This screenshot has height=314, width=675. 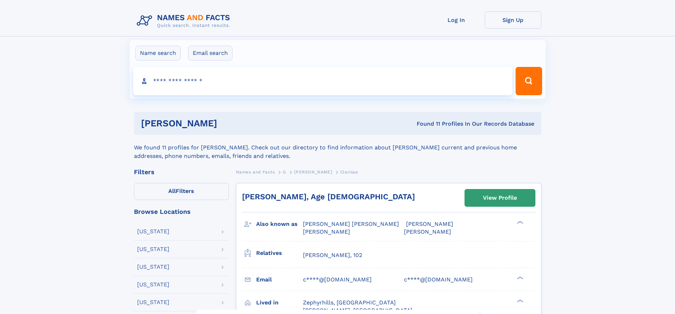 What do you see at coordinates (349, 172) in the screenshot?
I see `span: Clarisse` at bounding box center [349, 172].